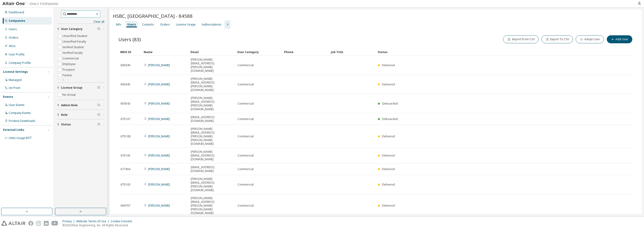  Describe the element at coordinates (81, 105) in the screenshot. I see `button: Admin Role` at that location.